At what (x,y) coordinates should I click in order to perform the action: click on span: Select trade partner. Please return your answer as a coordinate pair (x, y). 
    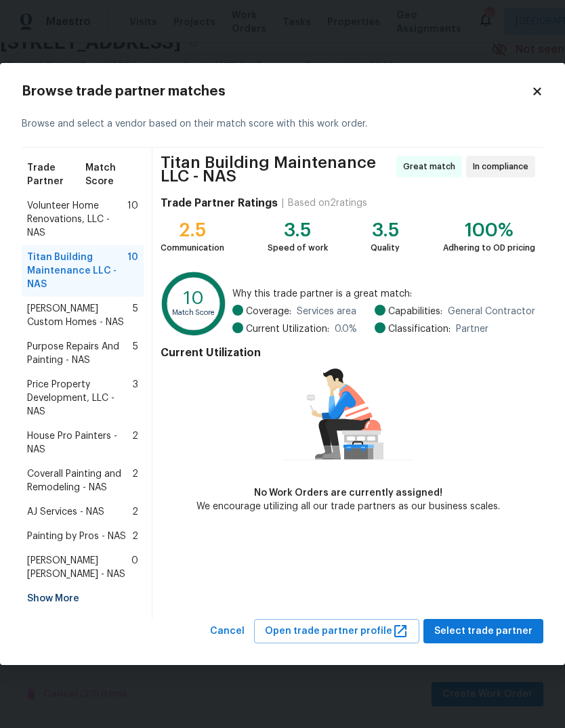
    Looking at the image, I should click on (483, 631).